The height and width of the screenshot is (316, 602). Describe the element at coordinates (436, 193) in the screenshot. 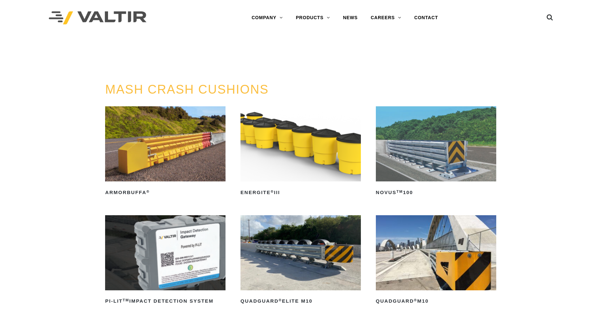

I see `h2: NOVUS 100` at that location.